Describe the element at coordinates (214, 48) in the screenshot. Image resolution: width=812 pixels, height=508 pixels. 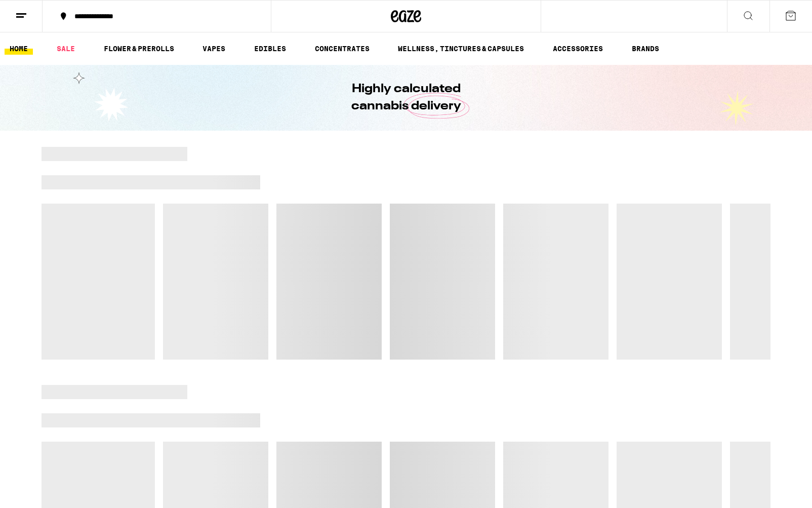
I see `a: VAPES` at that location.